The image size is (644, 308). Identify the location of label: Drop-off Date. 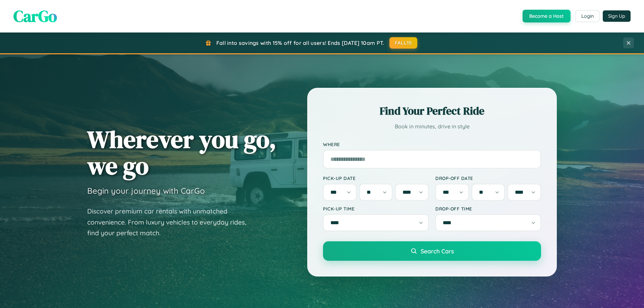
(488, 178).